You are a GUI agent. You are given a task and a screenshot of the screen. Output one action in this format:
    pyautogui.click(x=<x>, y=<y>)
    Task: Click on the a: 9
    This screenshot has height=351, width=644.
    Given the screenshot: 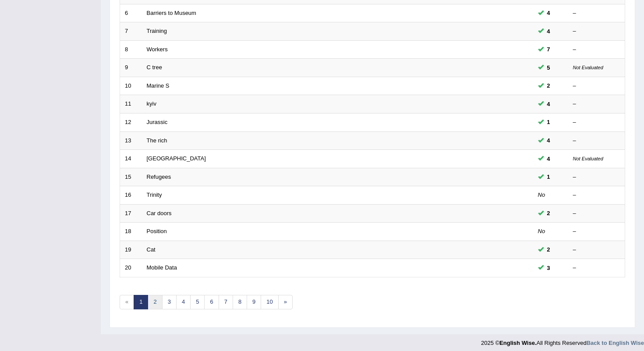 What is the action you would take?
    pyautogui.click(x=254, y=302)
    